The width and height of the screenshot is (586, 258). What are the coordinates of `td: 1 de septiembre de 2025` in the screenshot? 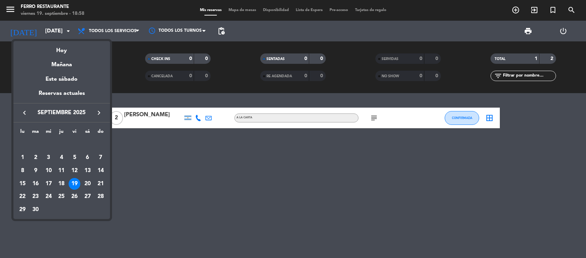 It's located at (23, 158).